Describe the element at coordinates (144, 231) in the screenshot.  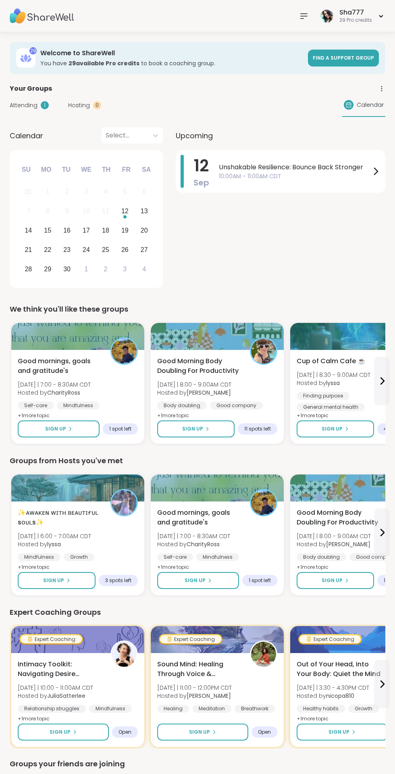
I see `div: Choose Saturday, September 20th, 2025` at that location.